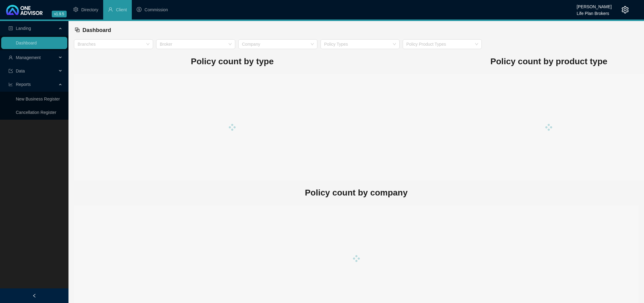 The width and height of the screenshot is (644, 303). Describe the element at coordinates (11, 29) in the screenshot. I see `span: profile` at that location.